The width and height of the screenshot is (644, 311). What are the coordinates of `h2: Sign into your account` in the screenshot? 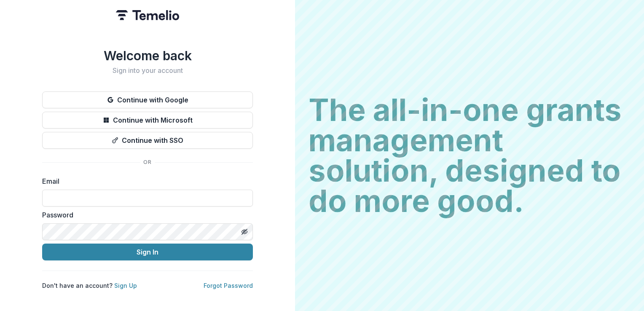 It's located at (147, 70).